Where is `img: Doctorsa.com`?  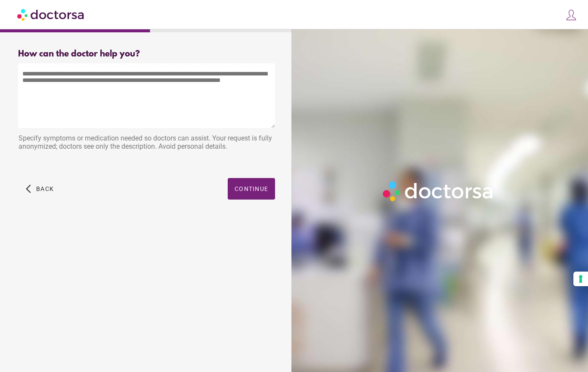 img: Doctorsa.com is located at coordinates (51, 14).